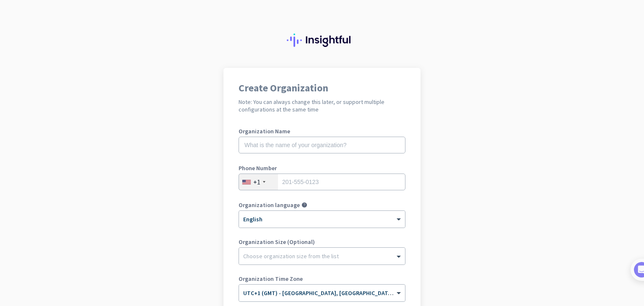  I want to click on h1: Create Organization, so click(322, 88).